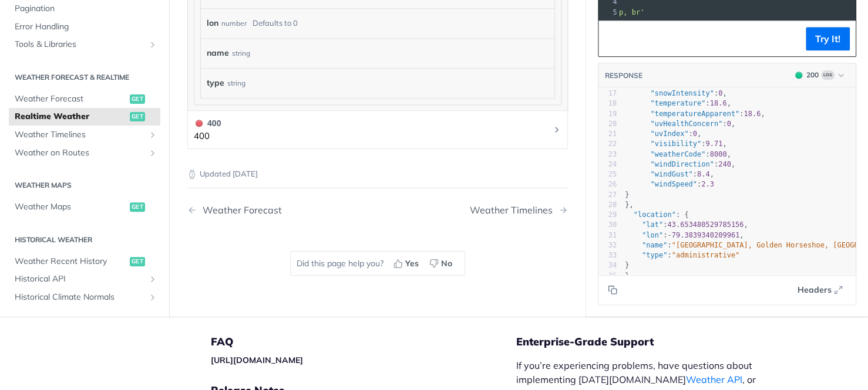 The width and height of the screenshot is (868, 390). What do you see at coordinates (613, 39) in the screenshot?
I see `button: Copy to clipboard` at bounding box center [613, 39].